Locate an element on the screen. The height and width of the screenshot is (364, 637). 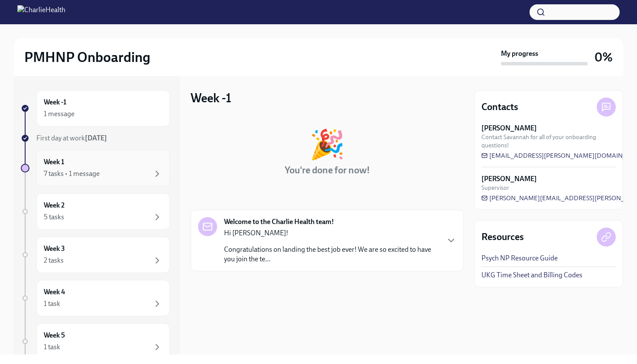
h3: 0% is located at coordinates (603, 57).